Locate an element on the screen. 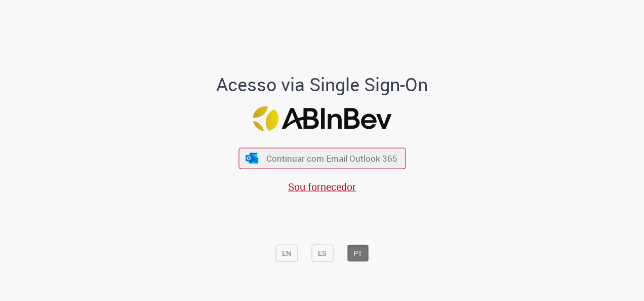 This screenshot has height=301, width=644. img: ícone Azure/Microsoft 360 is located at coordinates (252, 158).